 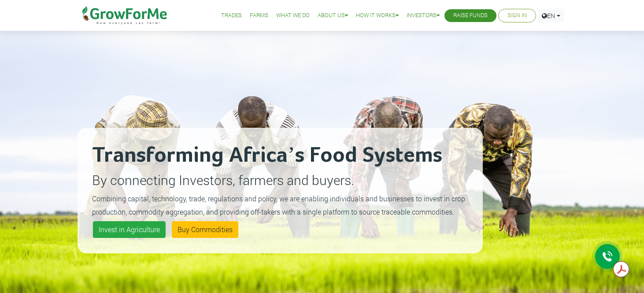 I want to click on a: Raise Funds, so click(x=470, y=15).